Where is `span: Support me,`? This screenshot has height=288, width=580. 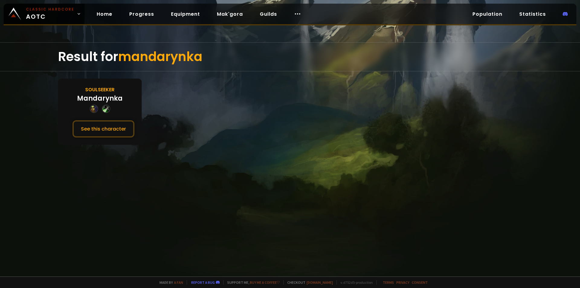 span: Support me, is located at coordinates (251, 282).